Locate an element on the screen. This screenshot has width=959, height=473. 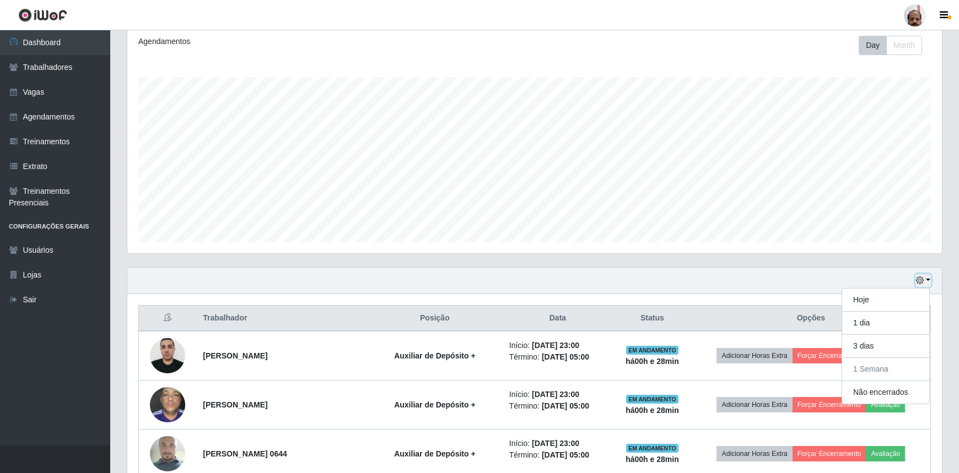
th: Status is located at coordinates (652, 319).